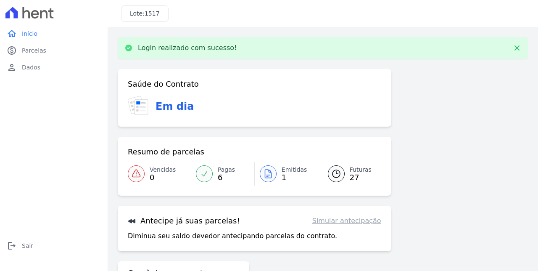  What do you see at coordinates (294, 169) in the screenshot?
I see `span: Emitidas` at bounding box center [294, 169].